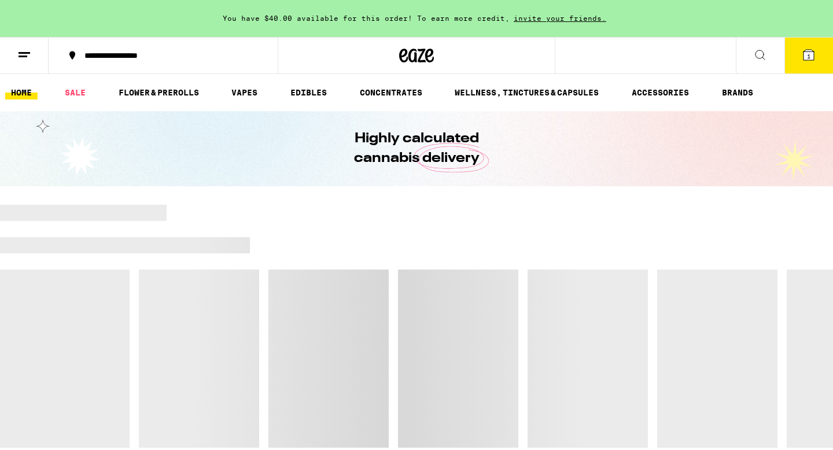 The height and width of the screenshot is (450, 833). What do you see at coordinates (808, 56) in the screenshot?
I see `span: 1` at bounding box center [808, 56].